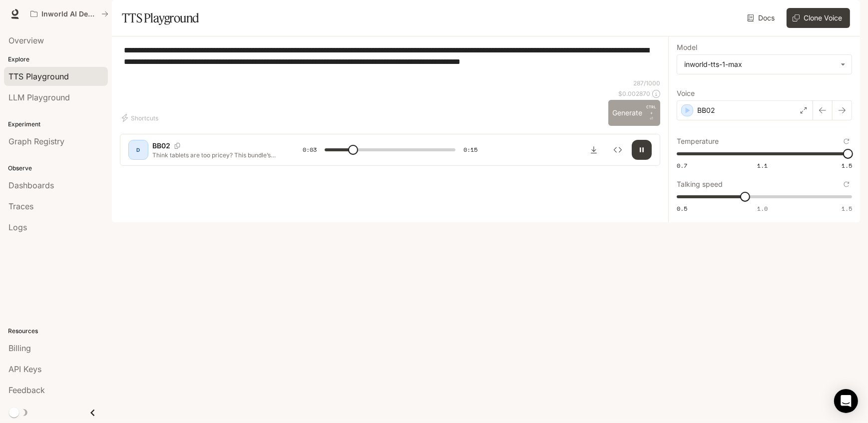 This screenshot has width=868, height=423. What do you see at coordinates (762, 208) in the screenshot?
I see `span: 1.0` at bounding box center [762, 208].